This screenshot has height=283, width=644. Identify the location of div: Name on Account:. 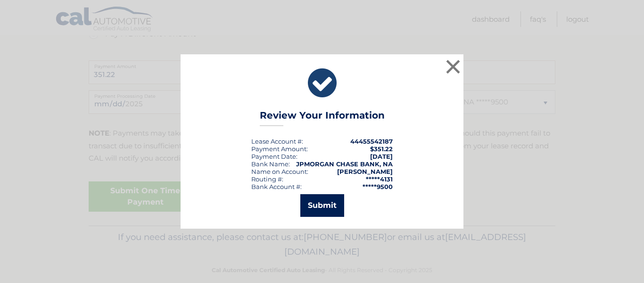
(280, 172).